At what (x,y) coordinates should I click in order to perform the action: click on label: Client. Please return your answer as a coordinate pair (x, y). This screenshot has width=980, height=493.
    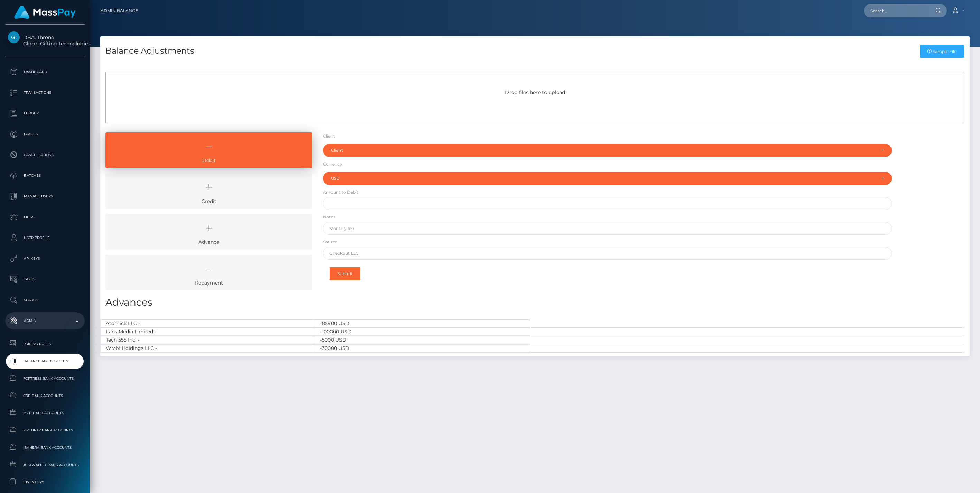
    Looking at the image, I should click on (329, 136).